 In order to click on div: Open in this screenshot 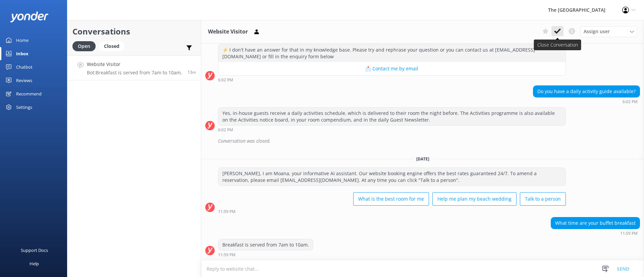, I will do `click(84, 46)`.